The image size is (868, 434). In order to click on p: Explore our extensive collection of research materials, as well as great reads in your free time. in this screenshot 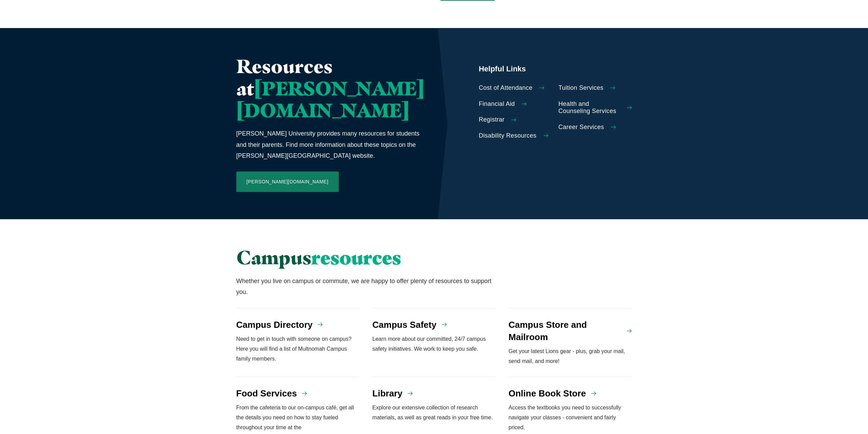, I will do `click(434, 412)`.